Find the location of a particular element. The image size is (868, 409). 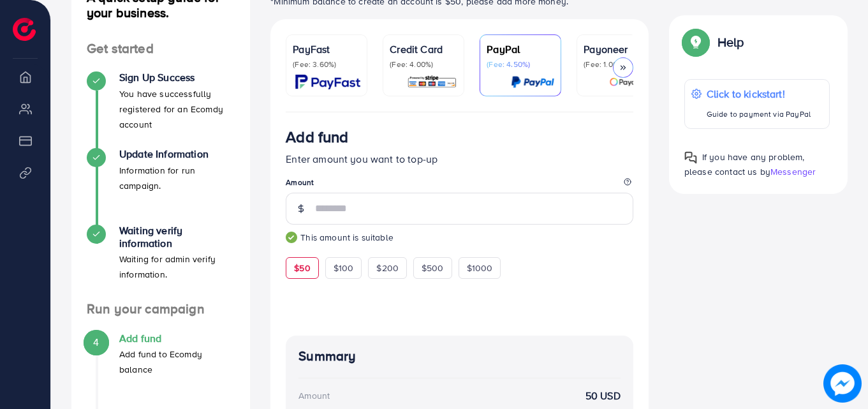

p: Guide to payment via PayPal is located at coordinates (758, 115).